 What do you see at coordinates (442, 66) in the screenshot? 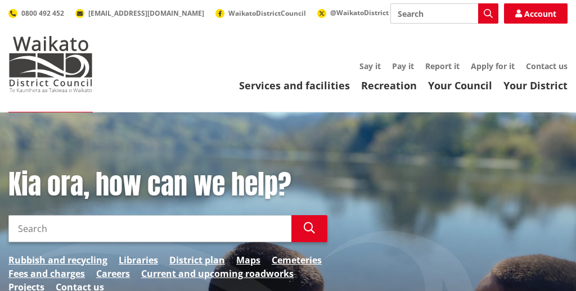
I see `a: Report it` at bounding box center [442, 66].